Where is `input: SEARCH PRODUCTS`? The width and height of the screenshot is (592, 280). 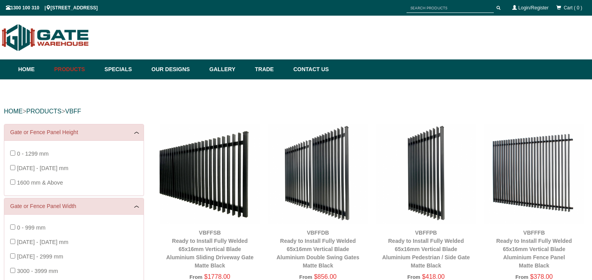 input: SEARCH PRODUCTS is located at coordinates (450, 8).